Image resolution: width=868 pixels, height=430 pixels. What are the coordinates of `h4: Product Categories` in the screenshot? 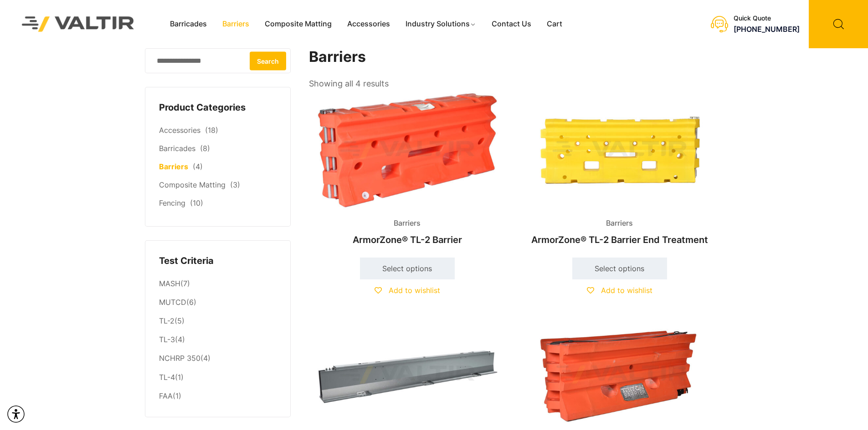 It's located at (217, 108).